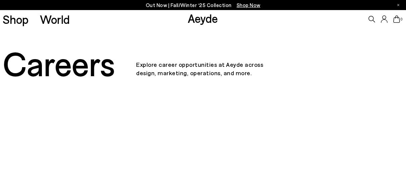 This screenshot has width=406, height=185. What do you see at coordinates (69, 63) in the screenshot?
I see `div: Careers` at bounding box center [69, 63].